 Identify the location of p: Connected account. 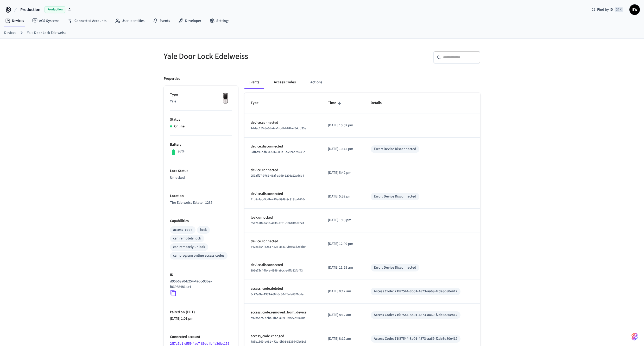
(201, 337).